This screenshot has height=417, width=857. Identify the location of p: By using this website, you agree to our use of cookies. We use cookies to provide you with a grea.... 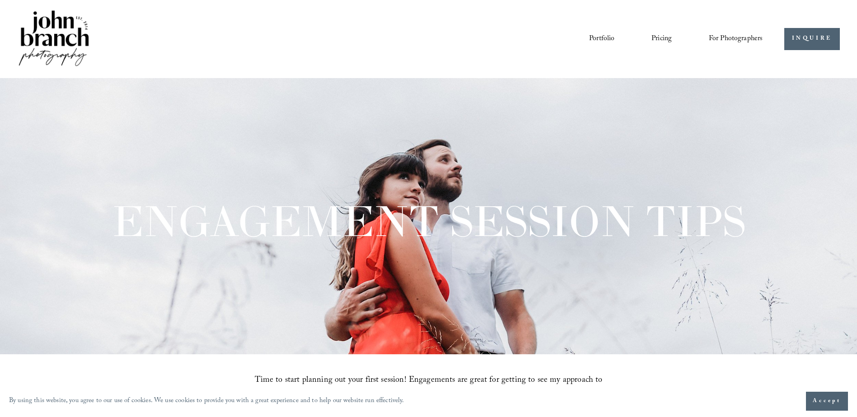
(206, 401).